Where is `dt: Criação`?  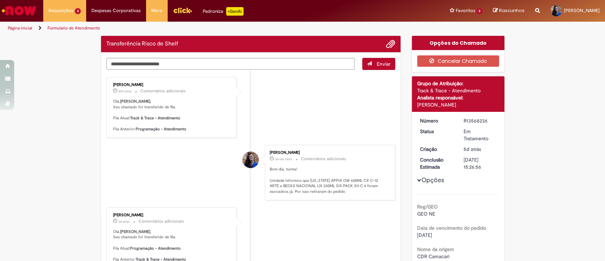 dt: Criação is located at coordinates (436, 149).